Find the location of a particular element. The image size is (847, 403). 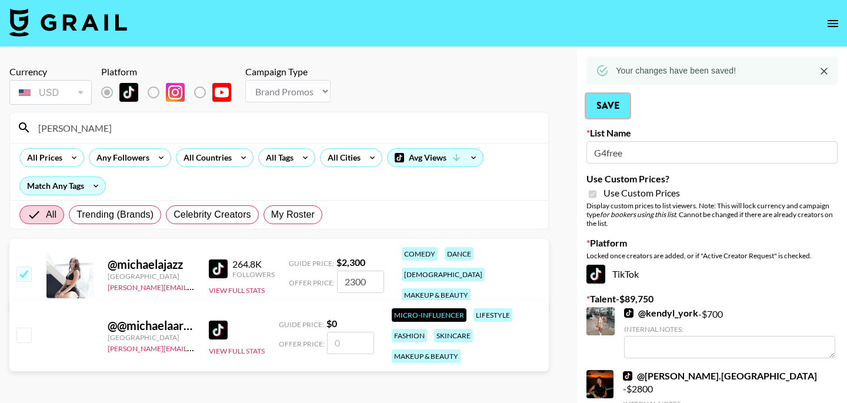

div: 264.8K is located at coordinates (254, 264).